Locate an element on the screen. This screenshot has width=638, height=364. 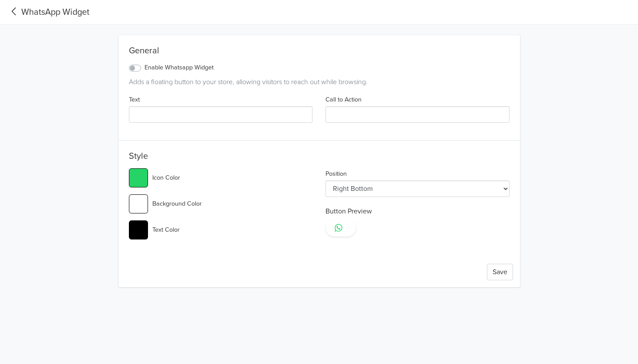
label: Background Color is located at coordinates (177, 204).